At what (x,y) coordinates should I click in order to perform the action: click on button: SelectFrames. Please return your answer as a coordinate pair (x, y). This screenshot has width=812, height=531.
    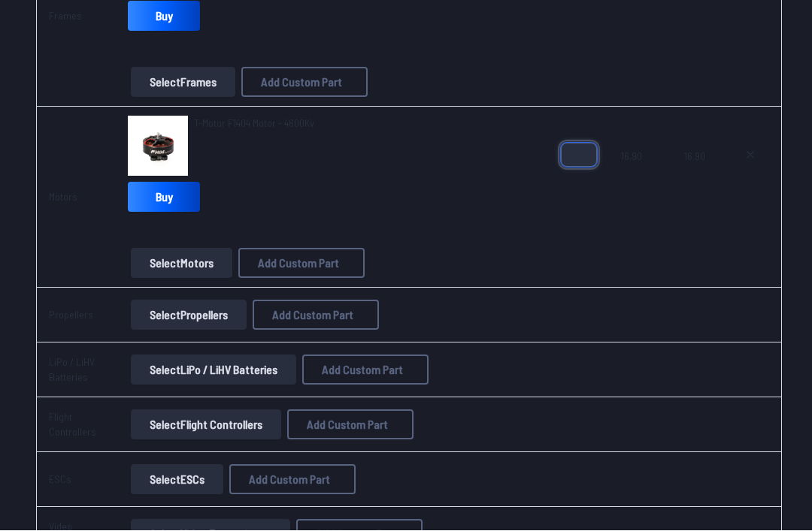
    Looking at the image, I should click on (183, 83).